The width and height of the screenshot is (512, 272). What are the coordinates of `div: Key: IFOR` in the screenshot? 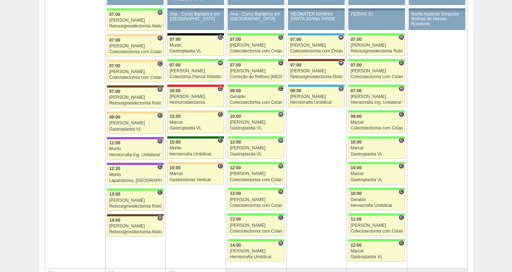 It's located at (135, 164).